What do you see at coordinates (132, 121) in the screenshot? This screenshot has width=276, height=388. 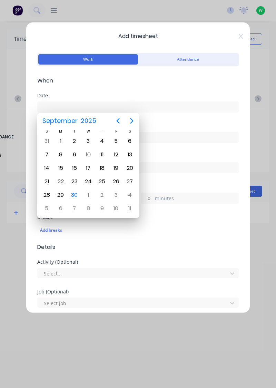 I see `button: Next page` at bounding box center [132, 121].